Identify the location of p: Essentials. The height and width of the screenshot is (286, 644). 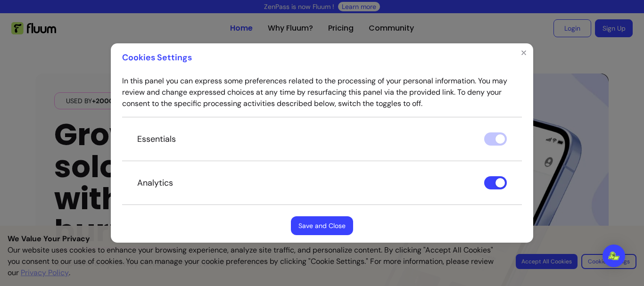
(157, 139).